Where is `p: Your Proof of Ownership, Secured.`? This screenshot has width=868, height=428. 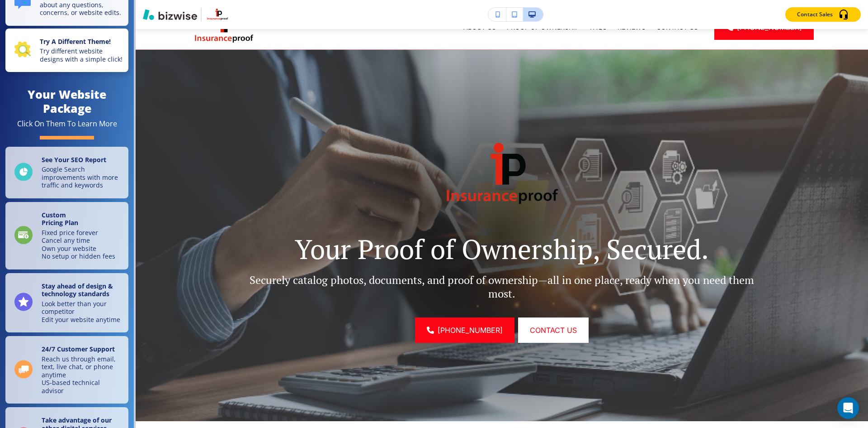 p: Your Proof of Ownership, Secured. is located at coordinates (502, 248).